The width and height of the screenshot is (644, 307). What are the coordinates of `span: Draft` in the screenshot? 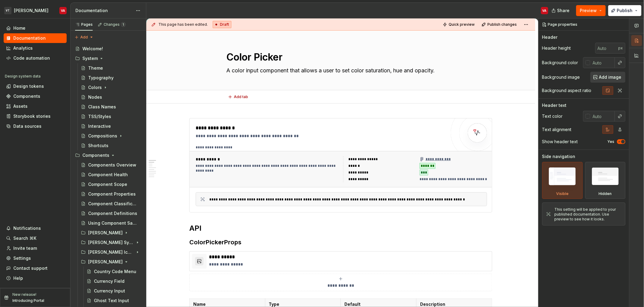 It's located at (225, 25).